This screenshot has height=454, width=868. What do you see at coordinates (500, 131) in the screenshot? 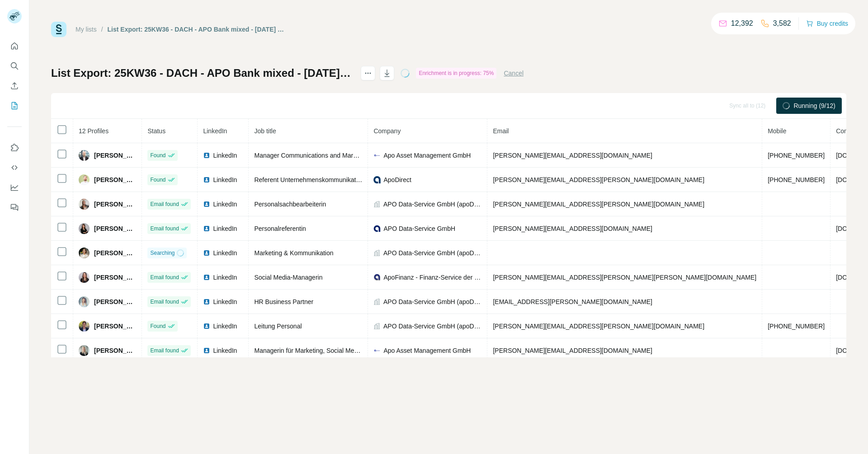
I see `span: Email` at bounding box center [500, 131].